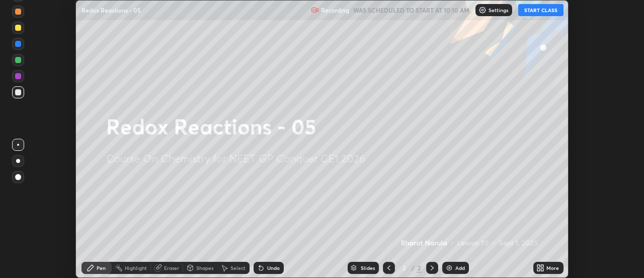 The width and height of the screenshot is (644, 278). What do you see at coordinates (136, 267) in the screenshot?
I see `div: Highlight` at bounding box center [136, 267].